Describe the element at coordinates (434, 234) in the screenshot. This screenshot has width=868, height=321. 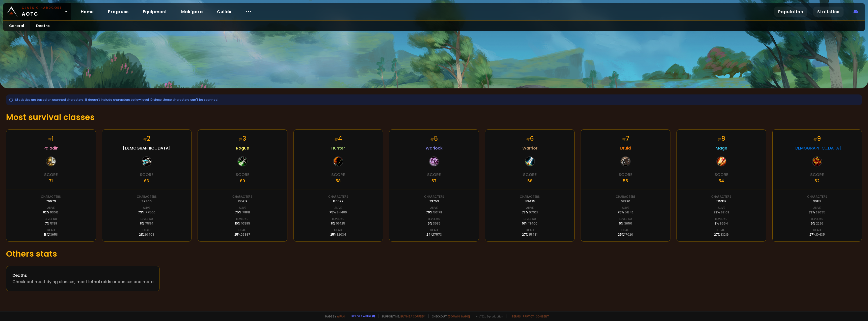
I see `div: 24 %` at that location.